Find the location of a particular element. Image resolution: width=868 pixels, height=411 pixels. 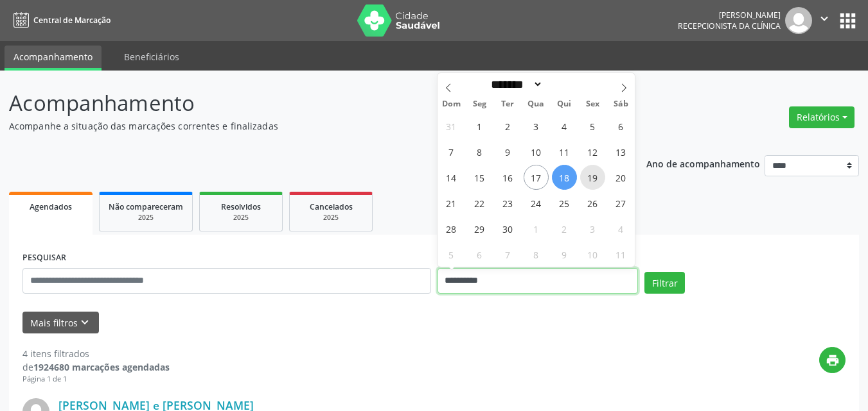

span: Setembro 25, 2025 is located at coordinates (563, 203).